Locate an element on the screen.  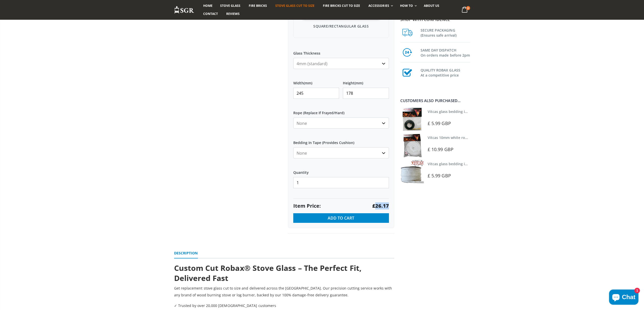
span: About us is located at coordinates (431, 6).